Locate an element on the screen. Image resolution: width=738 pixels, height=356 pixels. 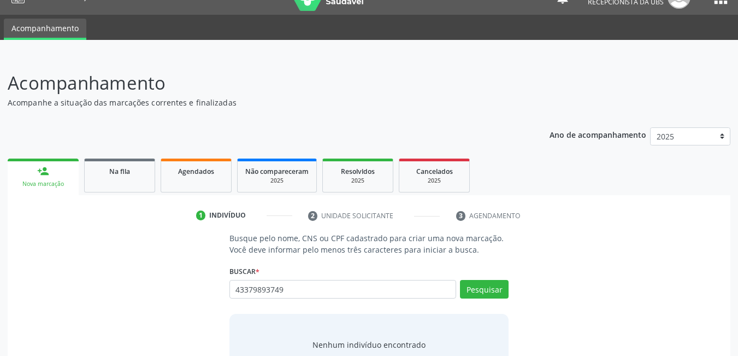
p: Acompanhamento is located at coordinates (261, 83).